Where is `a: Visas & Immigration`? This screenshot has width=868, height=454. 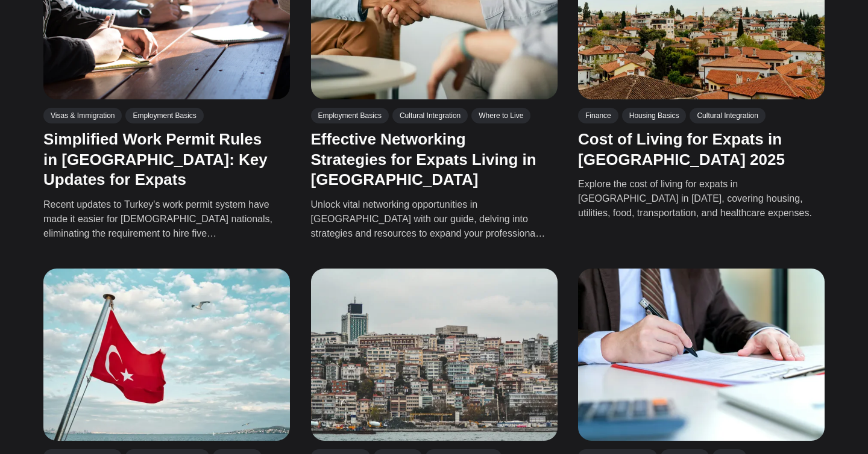 a: Visas & Immigration is located at coordinates (82, 116).